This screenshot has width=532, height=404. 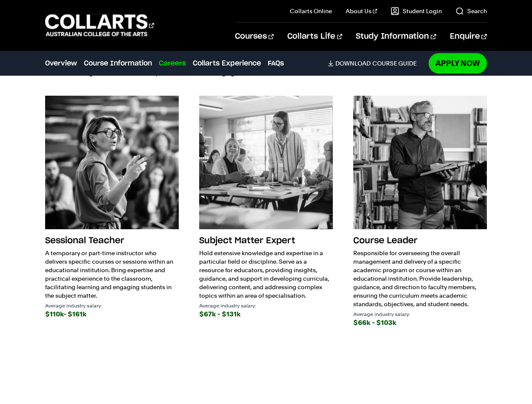 What do you see at coordinates (266, 314) in the screenshot?
I see `div: $67k - $131k` at bounding box center [266, 314].